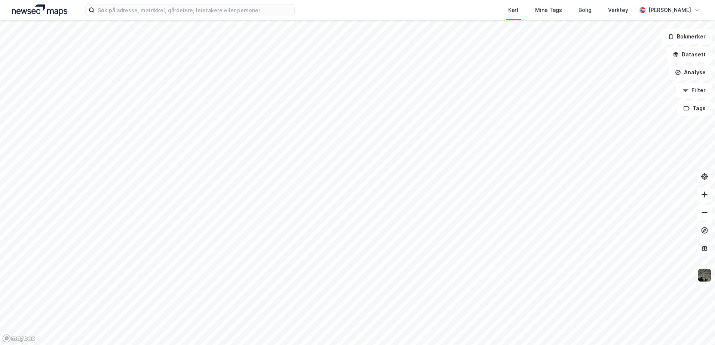  Describe the element at coordinates (585, 10) in the screenshot. I see `div: Bolig` at that location.